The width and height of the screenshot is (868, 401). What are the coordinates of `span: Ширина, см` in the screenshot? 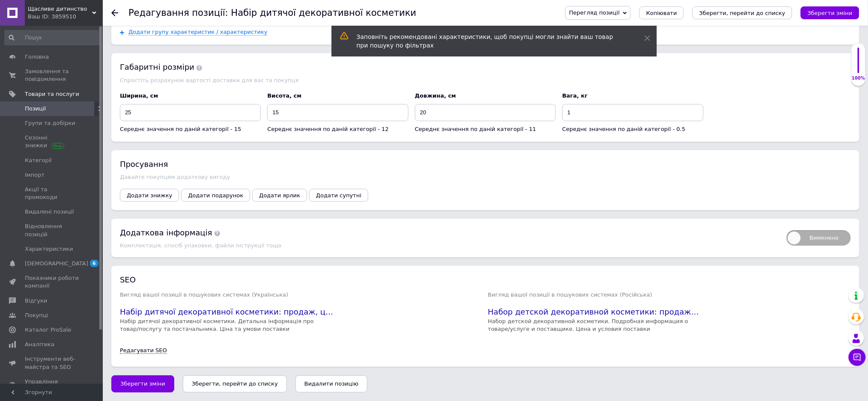 It's located at (139, 96).